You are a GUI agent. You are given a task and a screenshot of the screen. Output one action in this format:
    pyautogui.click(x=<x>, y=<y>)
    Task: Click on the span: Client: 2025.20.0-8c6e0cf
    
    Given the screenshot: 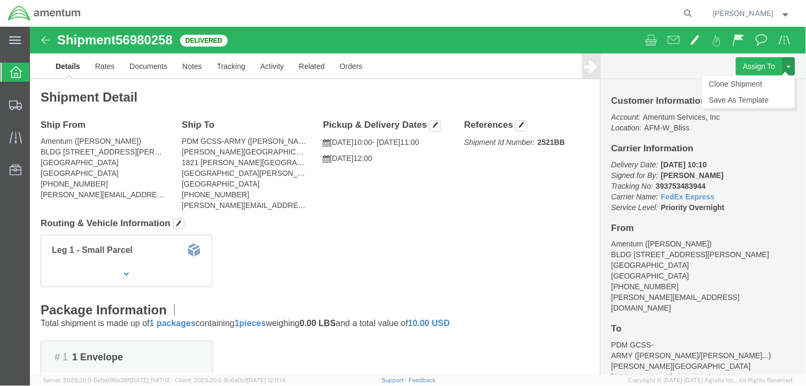 What is the action you would take?
    pyautogui.click(x=230, y=380)
    